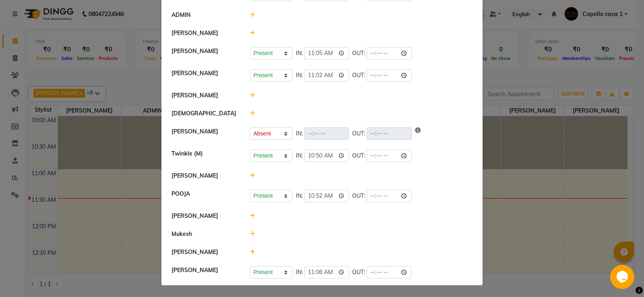 The image size is (644, 297). I want to click on div: Twinkle (M), so click(204, 155).